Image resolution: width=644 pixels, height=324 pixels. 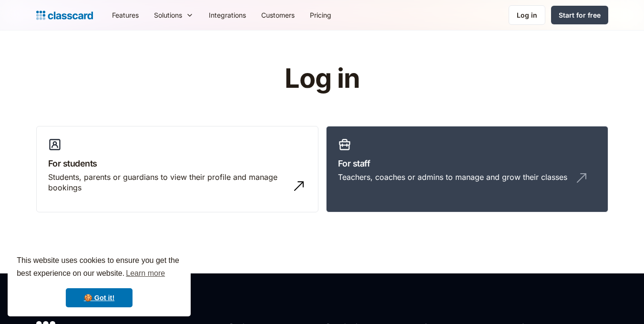 I want to click on a: Features, so click(x=125, y=15).